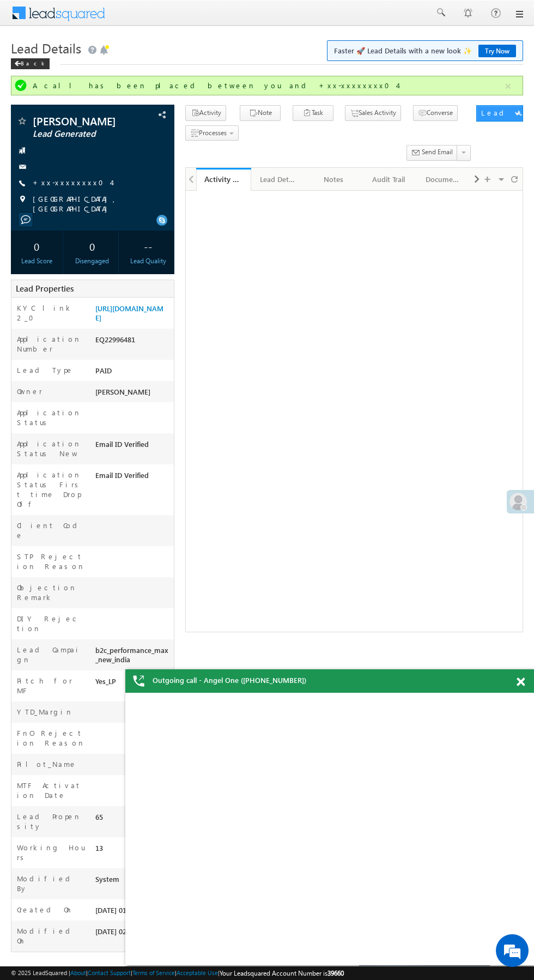  What do you see at coordinates (47, 764) in the screenshot?
I see `label: Pilot_Name` at bounding box center [47, 764].